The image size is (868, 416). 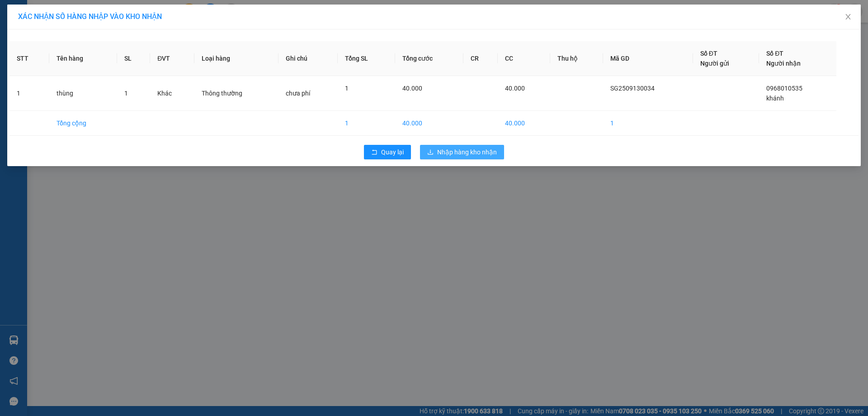 What do you see at coordinates (172, 59) in the screenshot?
I see `th: ĐVT` at bounding box center [172, 59].